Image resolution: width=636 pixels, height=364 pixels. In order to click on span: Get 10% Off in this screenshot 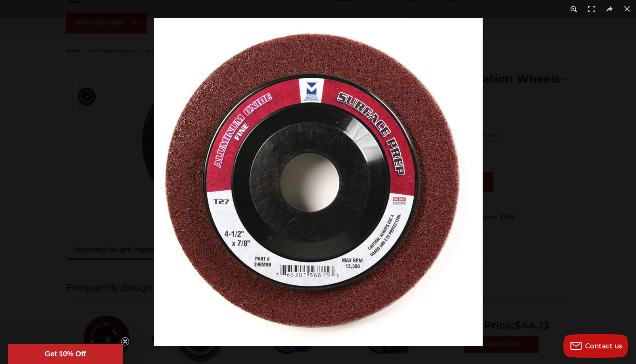, I will do `click(66, 354)`.